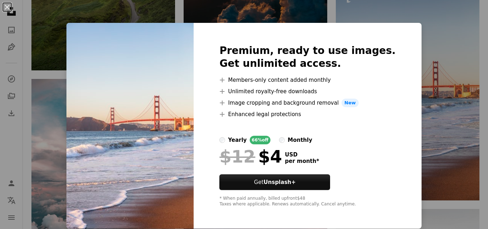 The width and height of the screenshot is (488, 229). I want to click on li: Image cropping and background removal, so click(307, 103).